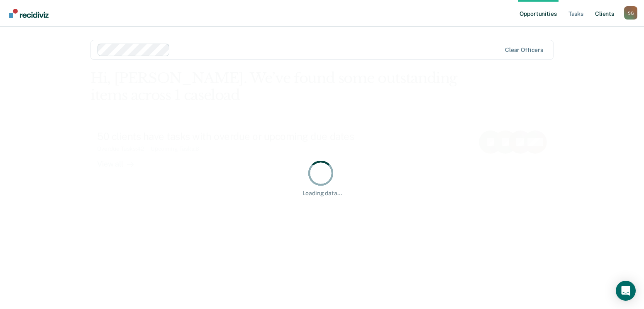 The height and width of the screenshot is (309, 644). I want to click on img: Recidiviz, so click(28, 13).